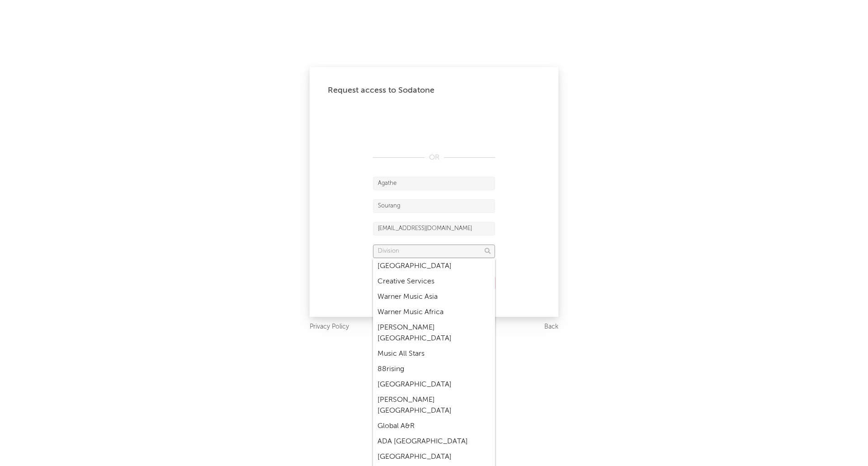 This screenshot has height=466, width=868. What do you see at coordinates (434, 354) in the screenshot?
I see `div: Music All Stars` at bounding box center [434, 354].